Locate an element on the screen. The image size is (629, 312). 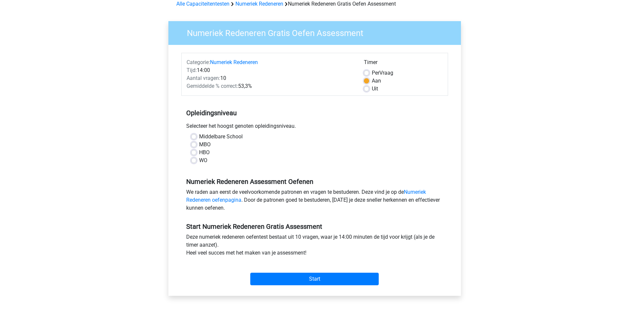
a: Alle Capaciteitentesten is located at coordinates (203, 4).